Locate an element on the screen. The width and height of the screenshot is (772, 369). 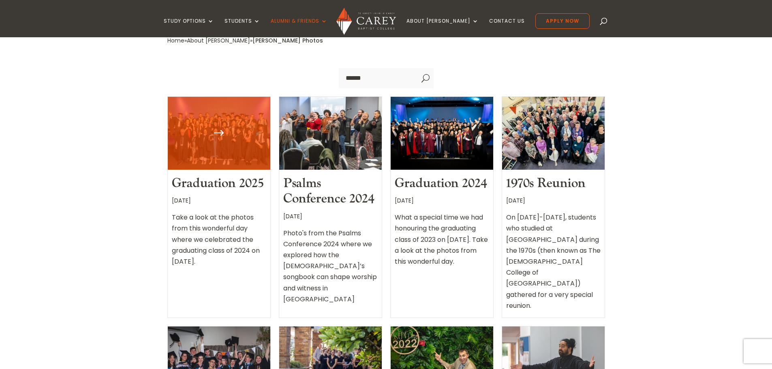
a: Graduation 2024 is located at coordinates (441, 183).